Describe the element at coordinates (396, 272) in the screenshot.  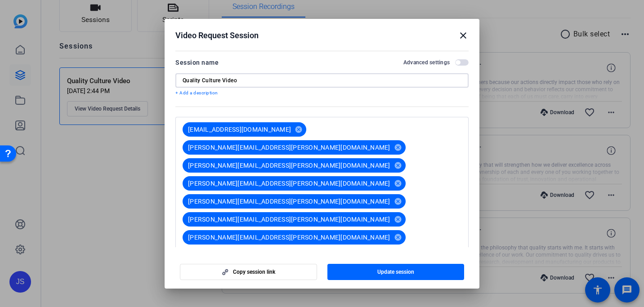
I see `button: Update session` at that location.